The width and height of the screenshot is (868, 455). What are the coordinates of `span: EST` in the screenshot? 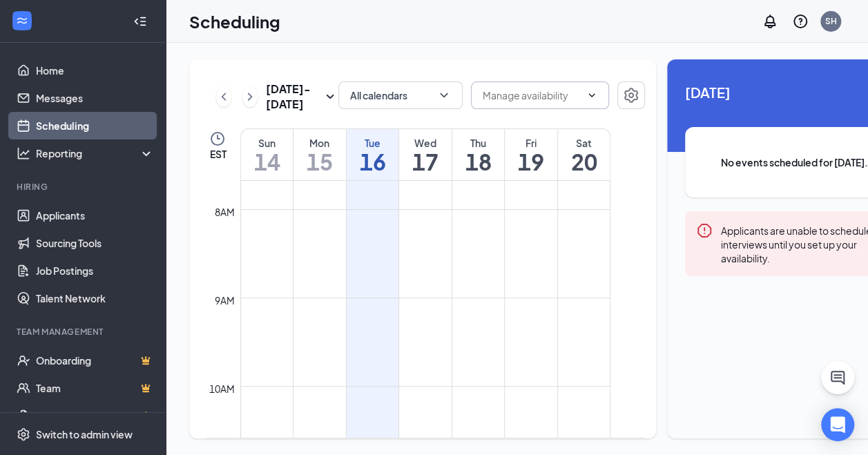 It's located at (217, 154).